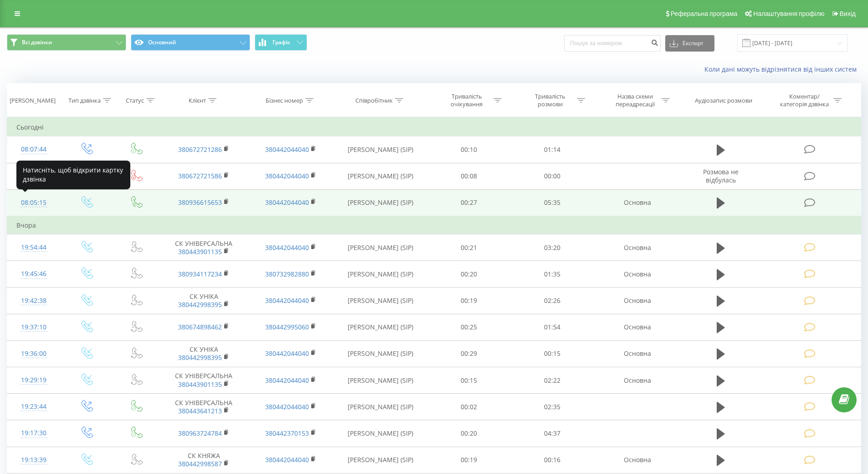  I want to click on a: 380672721586, so click(200, 176).